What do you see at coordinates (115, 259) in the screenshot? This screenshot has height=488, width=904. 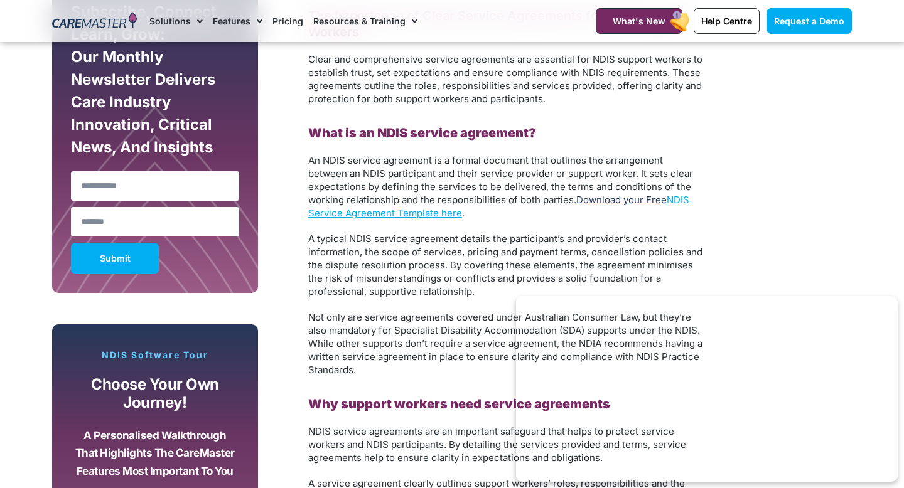 I see `button: Submit` at bounding box center [115, 259].